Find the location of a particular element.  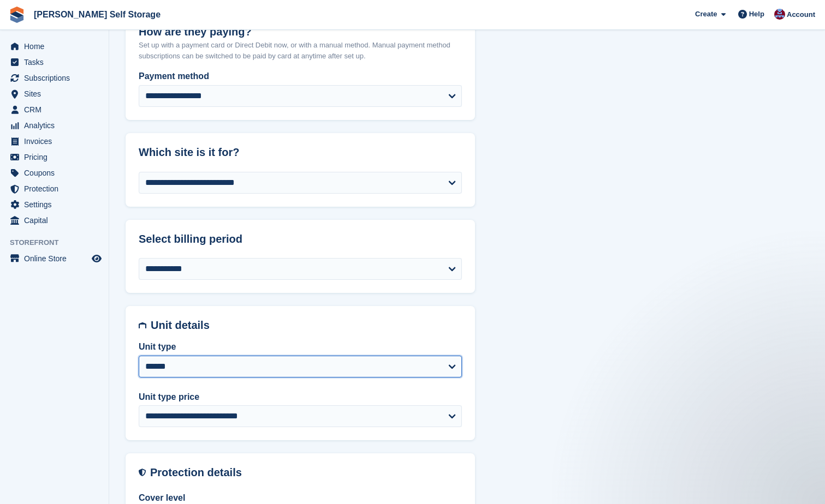

span: Settings is located at coordinates (57, 204).